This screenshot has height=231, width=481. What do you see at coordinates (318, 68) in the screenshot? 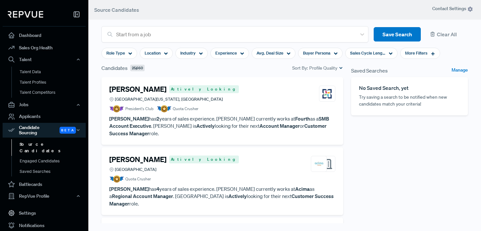
I see `div: Sort By:` at bounding box center [318, 68].